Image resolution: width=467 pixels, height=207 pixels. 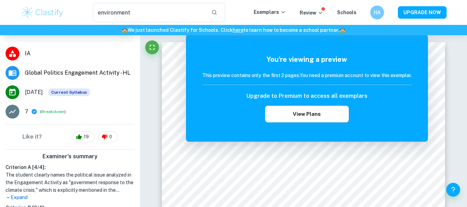 I want to click on span: 19, so click(x=86, y=137).